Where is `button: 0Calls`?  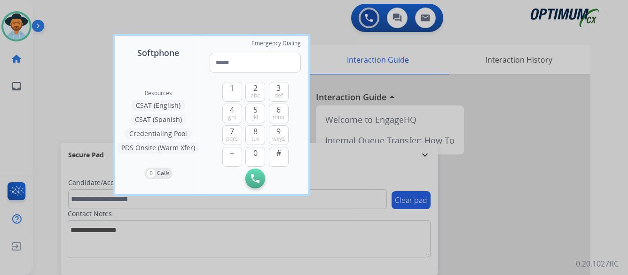 button: 0Calls is located at coordinates (158, 173).